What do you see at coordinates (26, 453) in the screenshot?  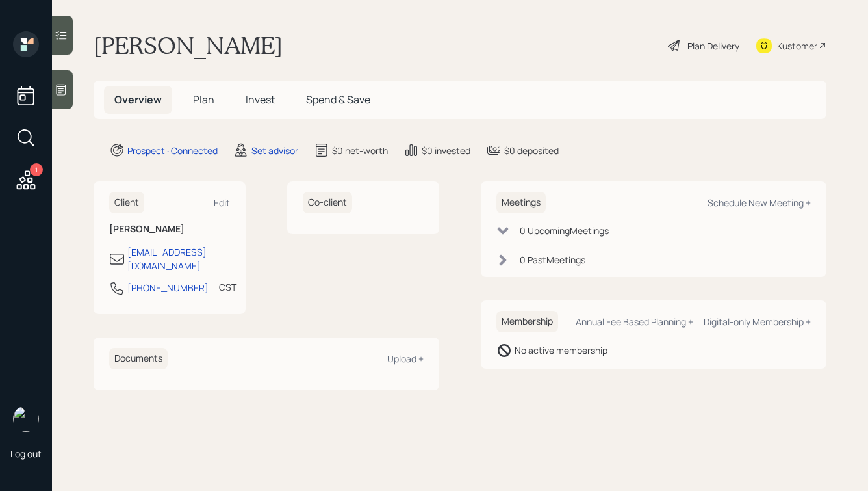 I see `div: Log out` at bounding box center [26, 453].